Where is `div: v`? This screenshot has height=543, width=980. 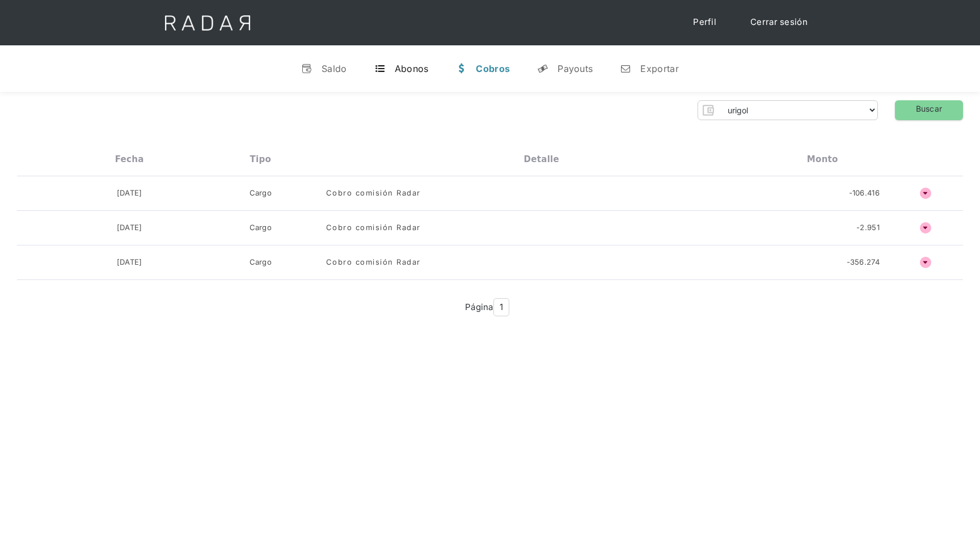
div: v is located at coordinates (307, 68).